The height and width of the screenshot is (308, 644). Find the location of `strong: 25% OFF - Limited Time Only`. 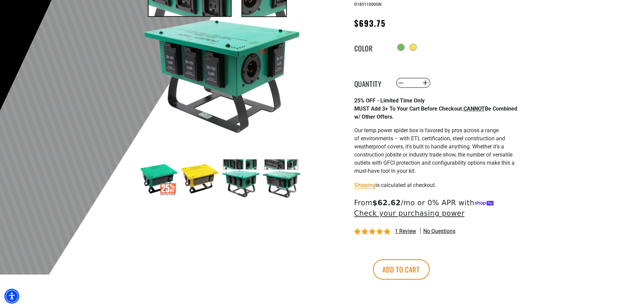

strong: 25% OFF - Limited Time Only is located at coordinates (389, 100).